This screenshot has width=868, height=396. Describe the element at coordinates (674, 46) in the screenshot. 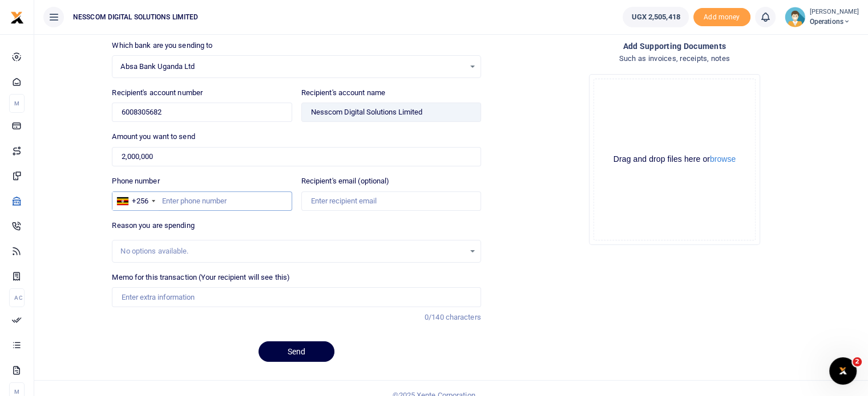

I see `h4: Add supporting Documents` at that location.